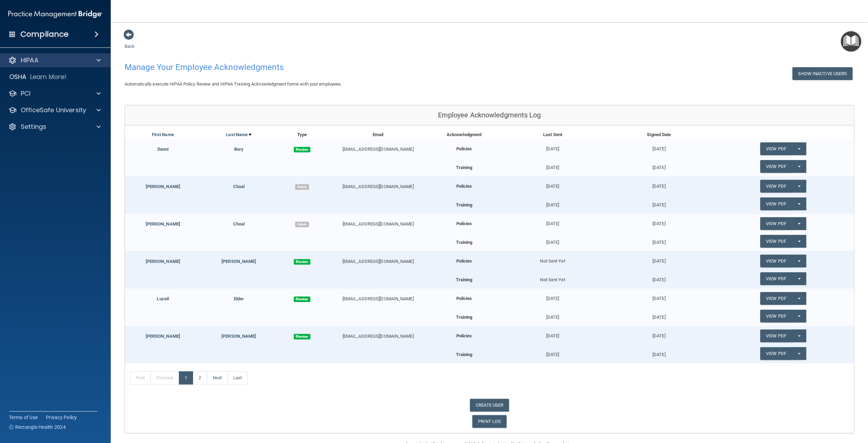  What do you see at coordinates (237, 378) in the screenshot?
I see `a: Last` at bounding box center [237, 378].